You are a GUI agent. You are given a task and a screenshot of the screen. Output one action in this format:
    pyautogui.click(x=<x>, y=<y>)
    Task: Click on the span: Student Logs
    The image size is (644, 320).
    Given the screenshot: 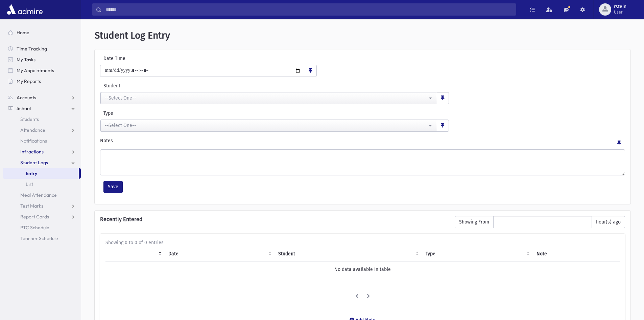 What is the action you would take?
    pyautogui.click(x=34, y=163)
    